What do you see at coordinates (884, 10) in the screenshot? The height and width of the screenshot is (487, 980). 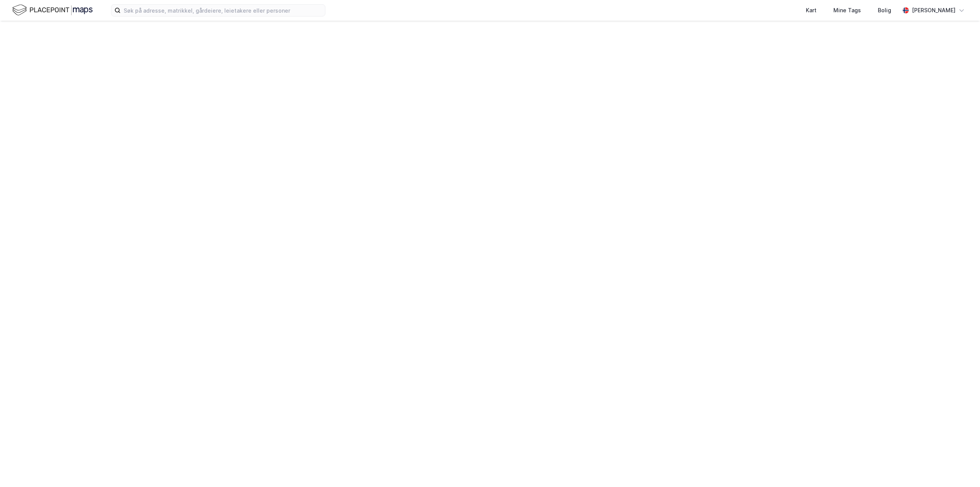 I see `div: Bolig` at bounding box center [884, 10].